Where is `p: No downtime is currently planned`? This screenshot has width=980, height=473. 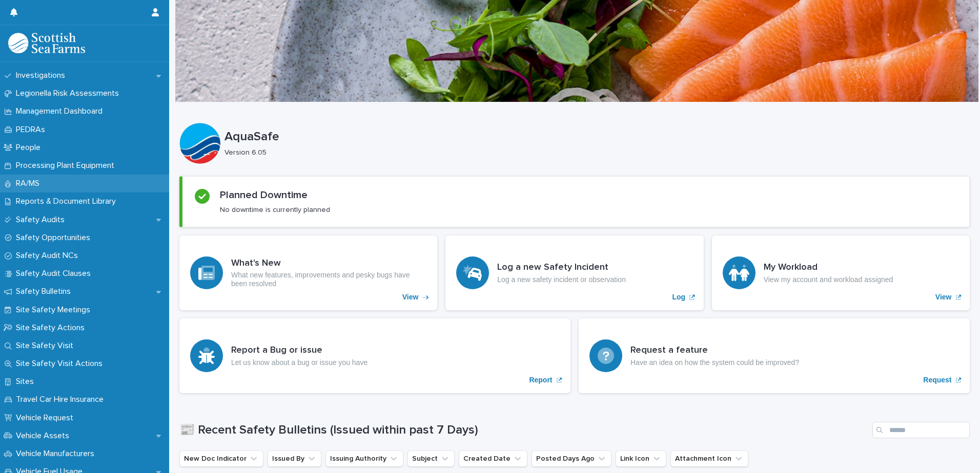 p: No downtime is currently planned is located at coordinates (275, 210).